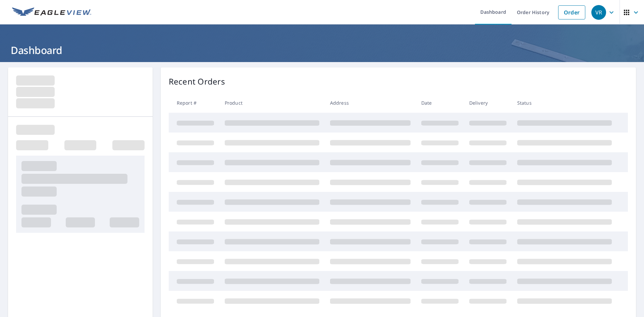 Image resolution: width=644 pixels, height=317 pixels. I want to click on th: Address, so click(370, 103).